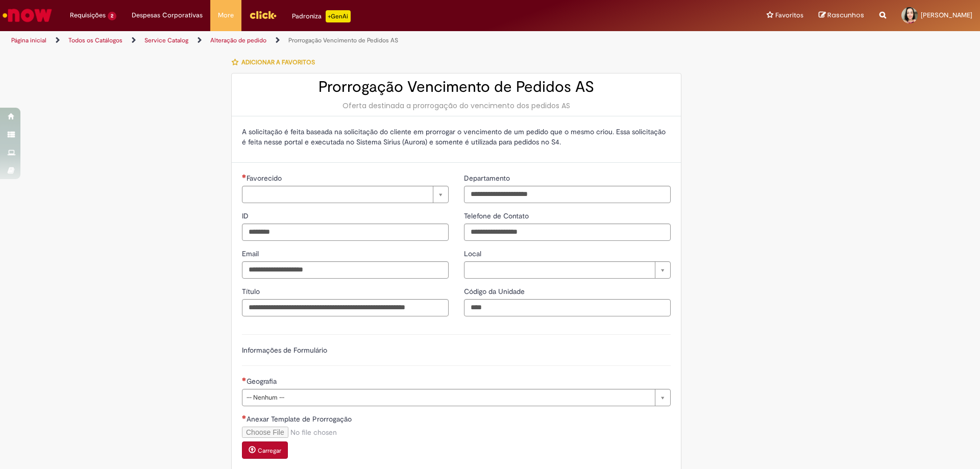  I want to click on img: ServiceNow, so click(27, 15).